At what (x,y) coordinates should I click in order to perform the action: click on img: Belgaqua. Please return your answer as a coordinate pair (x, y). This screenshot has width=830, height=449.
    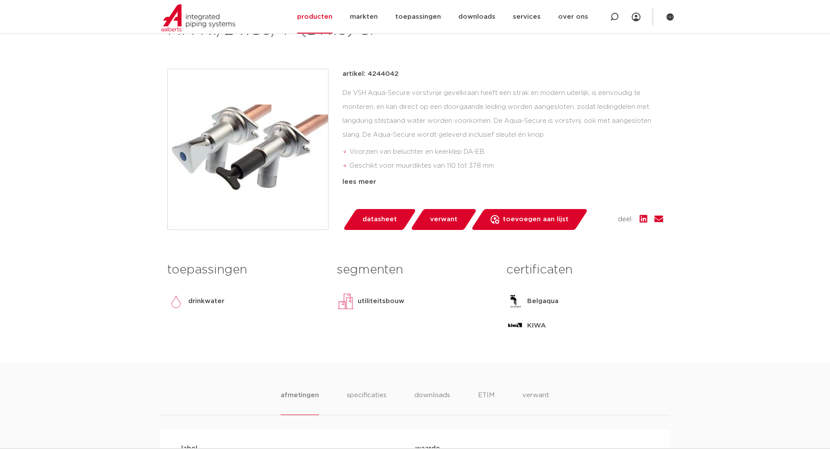
    Looking at the image, I should click on (515, 302).